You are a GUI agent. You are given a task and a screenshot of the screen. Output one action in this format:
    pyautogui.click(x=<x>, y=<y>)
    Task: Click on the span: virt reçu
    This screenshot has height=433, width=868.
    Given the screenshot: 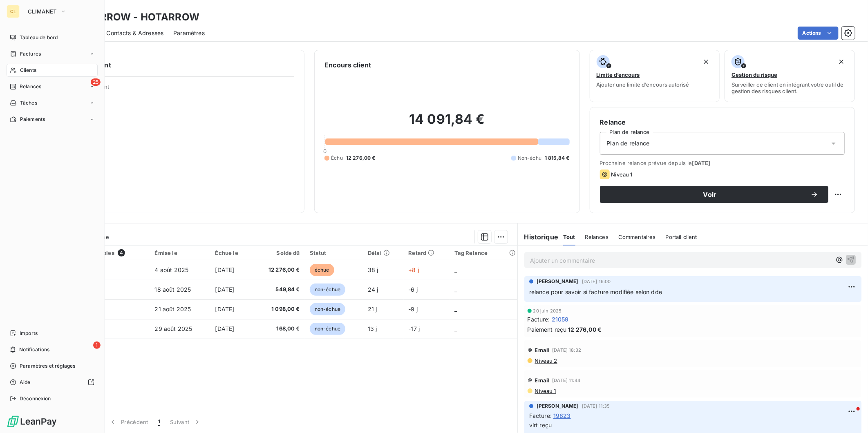 What is the action you would take?
    pyautogui.click(x=541, y=425)
    